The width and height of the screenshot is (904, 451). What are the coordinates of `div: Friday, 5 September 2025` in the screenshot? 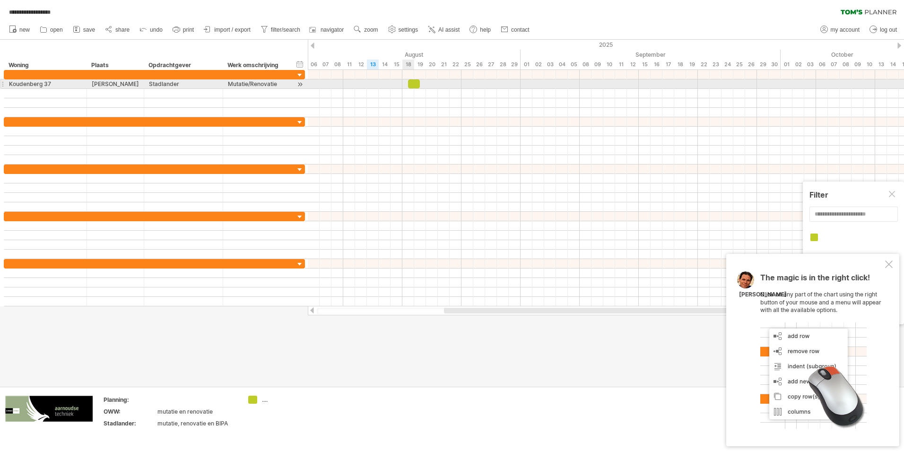 It's located at (574, 64).